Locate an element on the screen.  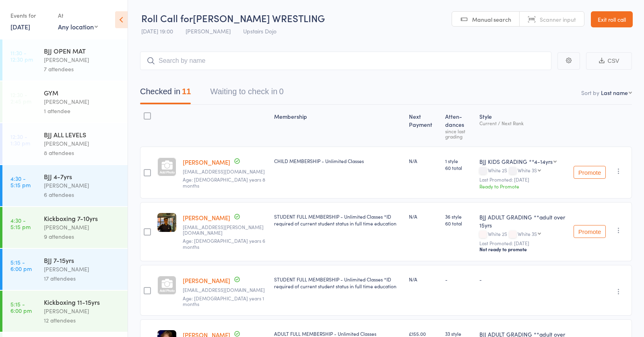
button: Waiting to check in0 is located at coordinates (247, 94).